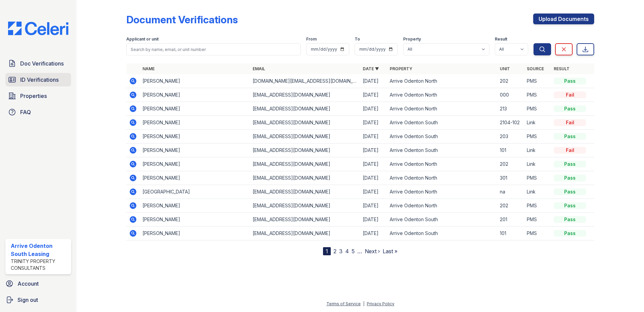 The height and width of the screenshot is (312, 644). Describe the element at coordinates (564, 19) in the screenshot. I see `a: Upload Documents` at that location.